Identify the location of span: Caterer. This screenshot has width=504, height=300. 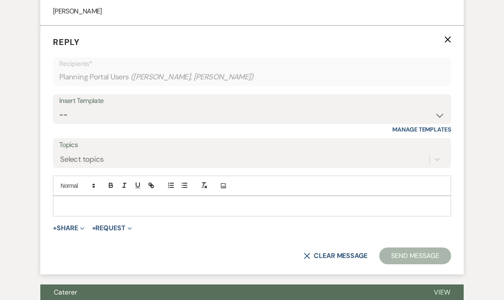
(65, 292).